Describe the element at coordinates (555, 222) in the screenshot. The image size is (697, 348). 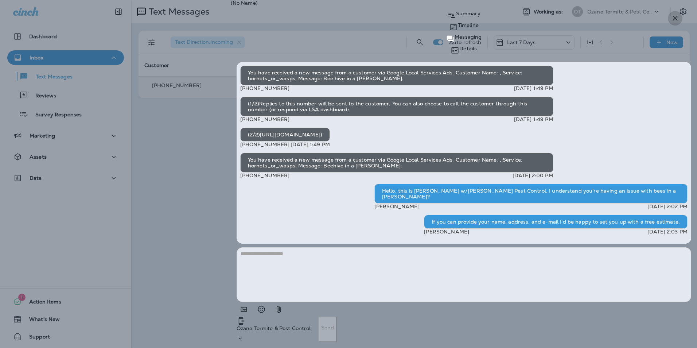
I see `div: If you can provide your name, address, and e-mail I'd be happy to set you up with a free estimate.` at that location.